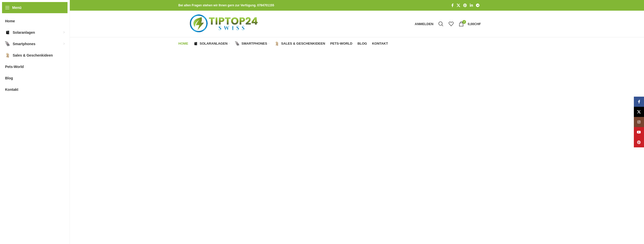 This screenshot has height=244, width=644. Describe the element at coordinates (477, 24) in the screenshot. I see `span: CHF` at that location.